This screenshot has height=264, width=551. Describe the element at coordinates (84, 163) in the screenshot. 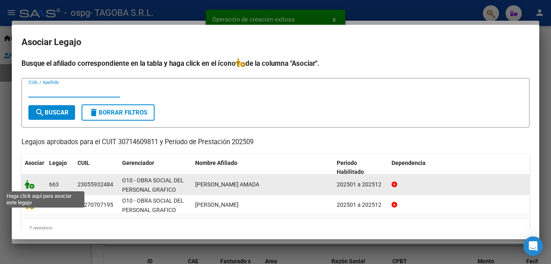

I see `span: CUIL` at that location.